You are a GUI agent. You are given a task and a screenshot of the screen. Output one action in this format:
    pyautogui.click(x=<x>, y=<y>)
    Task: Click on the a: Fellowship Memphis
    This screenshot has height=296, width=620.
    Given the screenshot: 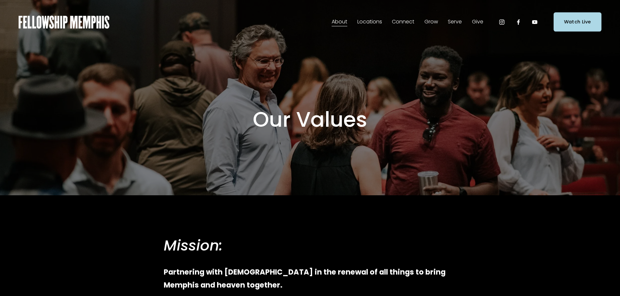 What is the action you would take?
    pyautogui.click(x=64, y=22)
    